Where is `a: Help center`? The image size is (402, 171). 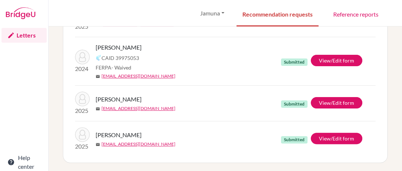
a: Help center is located at coordinates (24, 162).